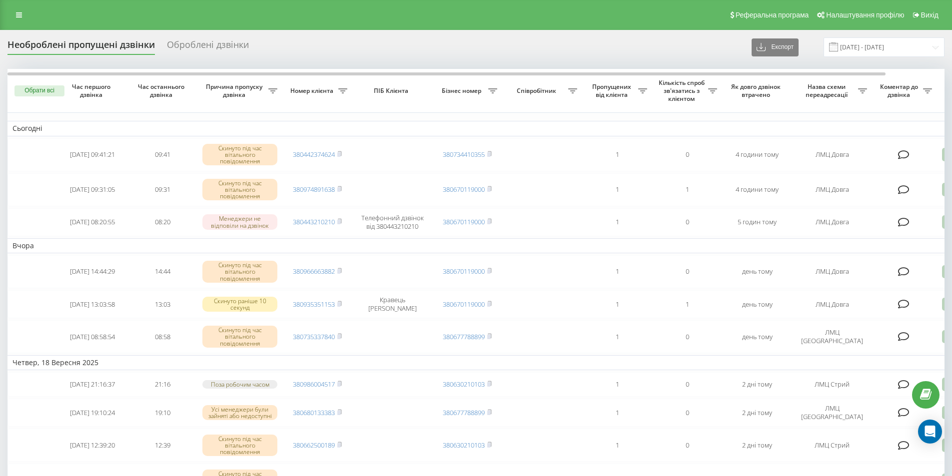 This screenshot has height=476, width=952. I want to click on td: 19:10, so click(162, 413).